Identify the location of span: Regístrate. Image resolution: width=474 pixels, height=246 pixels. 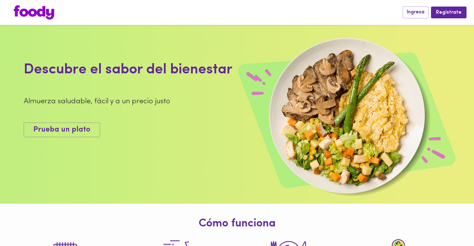
(448, 12).